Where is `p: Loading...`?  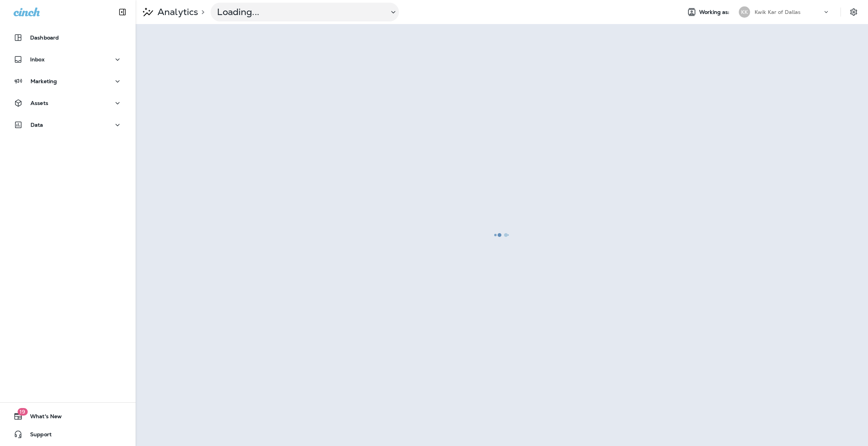 p: Loading... is located at coordinates (300, 12).